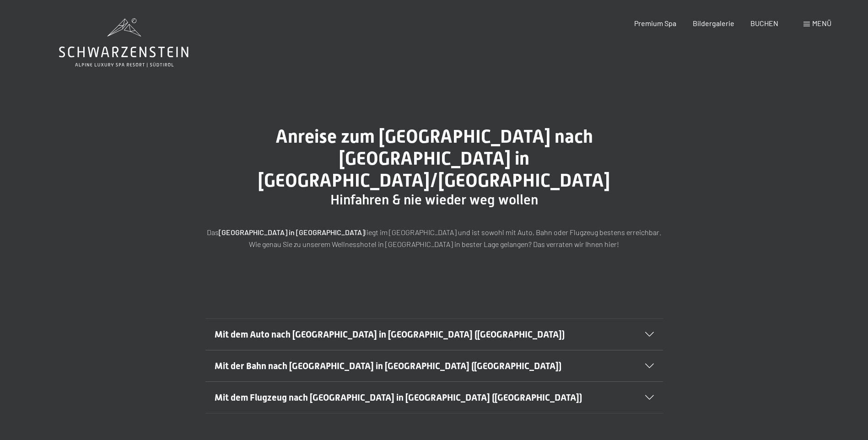 The height and width of the screenshot is (440, 868). I want to click on span: BUCHEN, so click(764, 23).